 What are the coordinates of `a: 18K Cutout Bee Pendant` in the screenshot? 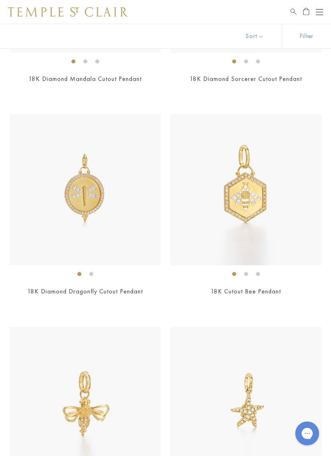 It's located at (245, 291).